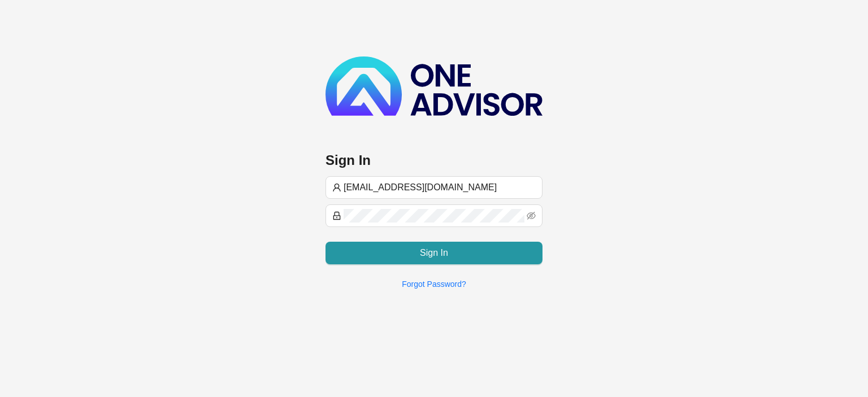  What do you see at coordinates (434, 86) in the screenshot?
I see `img: b89e593ecd872904241dc73b71df2e41-logo-dark.svg` at bounding box center [434, 86].